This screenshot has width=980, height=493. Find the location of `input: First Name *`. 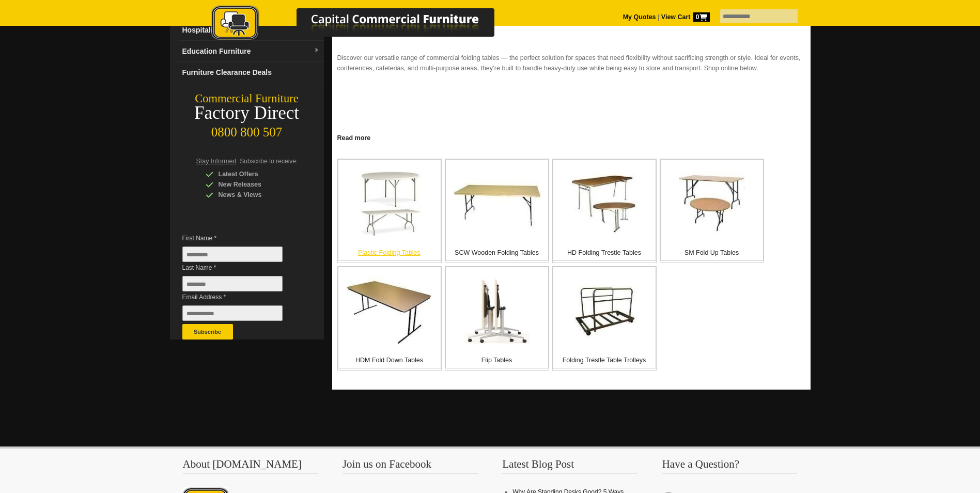

input: First Name * is located at coordinates (232, 254).